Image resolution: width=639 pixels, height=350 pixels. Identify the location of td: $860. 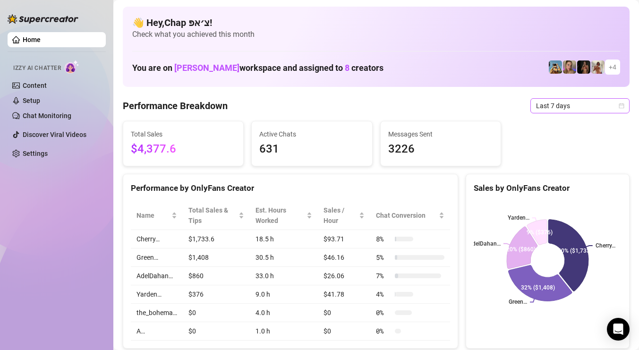
(216, 276).